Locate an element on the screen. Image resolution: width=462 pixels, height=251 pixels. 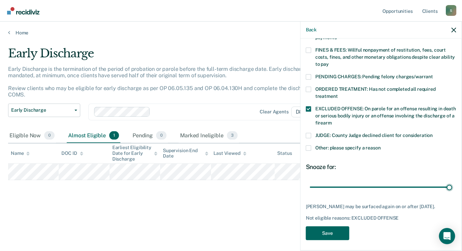
div: DOC ID is located at coordinates (72, 153).